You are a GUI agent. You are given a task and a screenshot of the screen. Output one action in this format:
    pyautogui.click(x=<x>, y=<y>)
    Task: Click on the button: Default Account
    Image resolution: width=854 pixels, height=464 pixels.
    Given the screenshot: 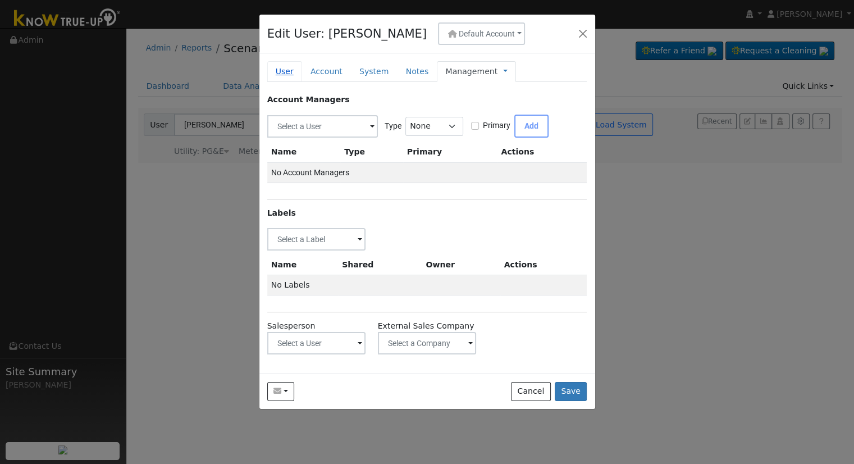 What is the action you would take?
    pyautogui.click(x=481, y=34)
    